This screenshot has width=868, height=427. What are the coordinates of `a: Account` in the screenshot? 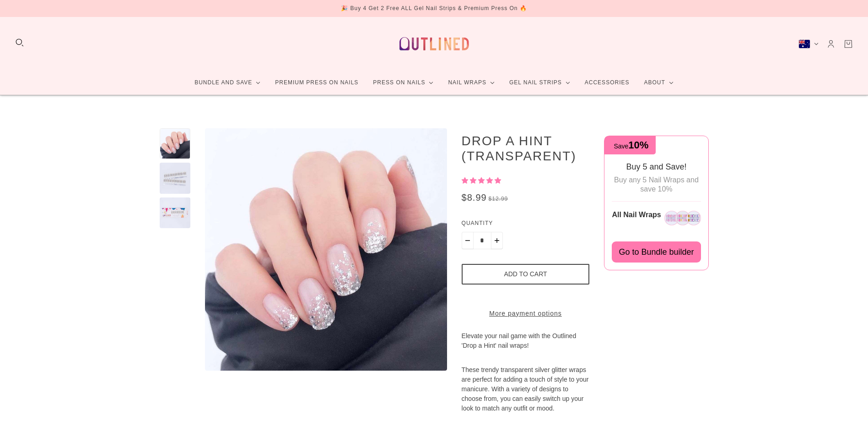 It's located at (831, 44).